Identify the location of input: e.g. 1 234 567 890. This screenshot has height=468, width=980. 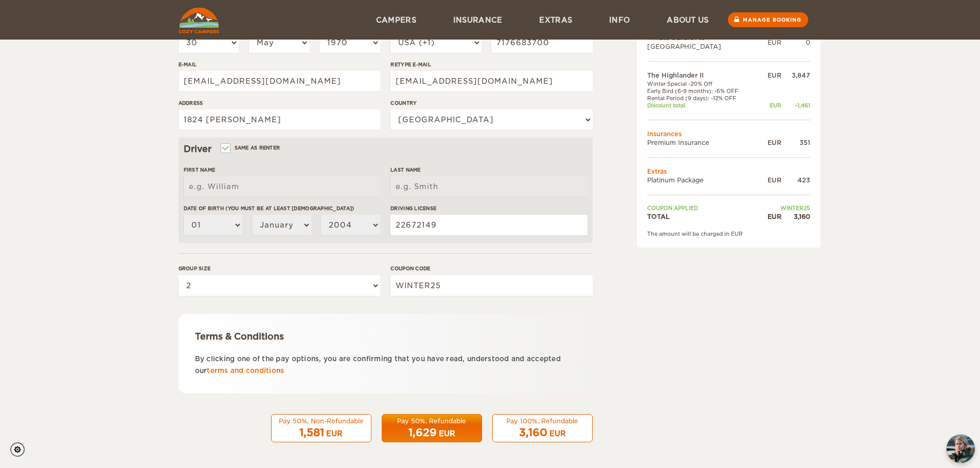
(541, 43).